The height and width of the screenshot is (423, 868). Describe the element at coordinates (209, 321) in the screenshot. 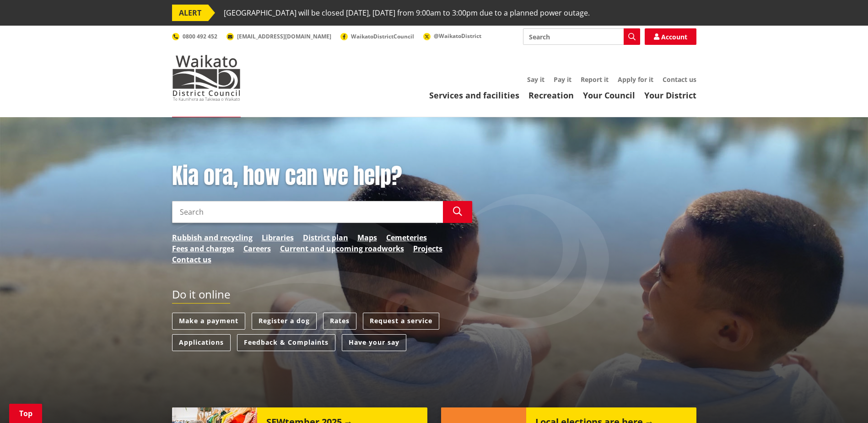

I see `a: Make a payment` at that location.